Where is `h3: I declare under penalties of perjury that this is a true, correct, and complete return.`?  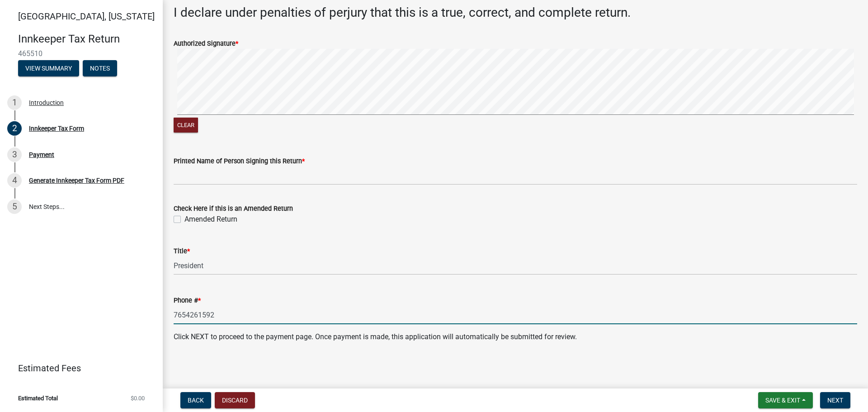
h3: I declare under penalties of perjury that this is a true, correct, and complete return. is located at coordinates (515, 13).